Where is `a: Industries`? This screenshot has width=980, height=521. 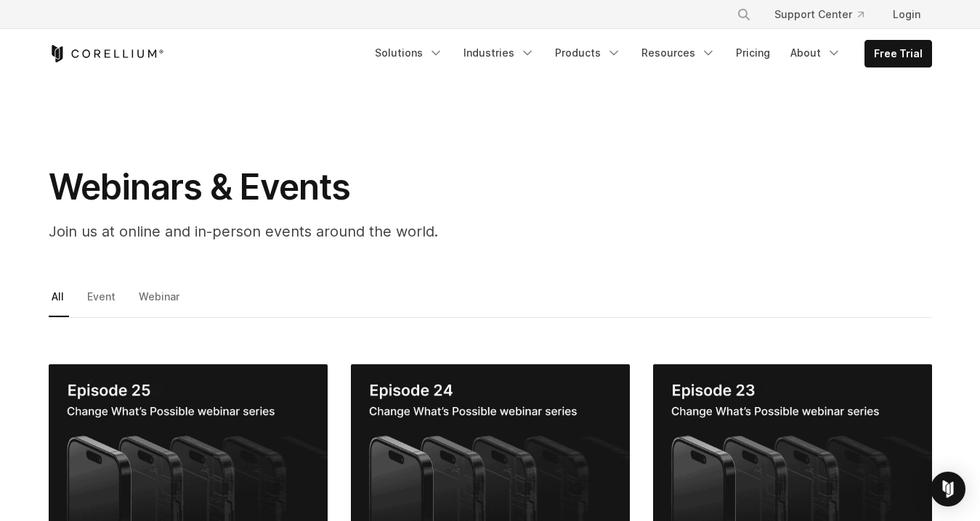
a: Industries is located at coordinates (499, 53).